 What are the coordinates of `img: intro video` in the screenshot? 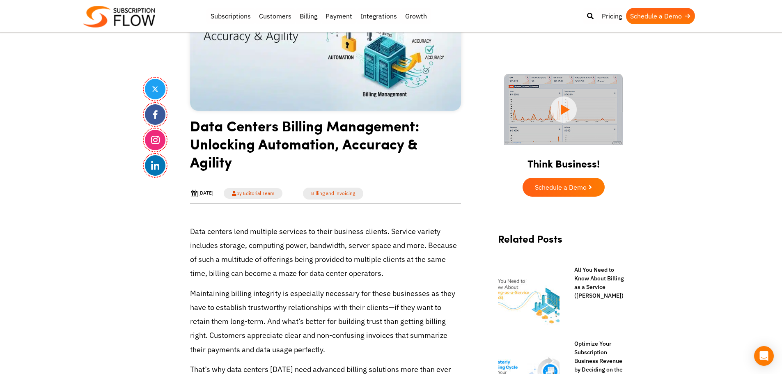 It's located at (563, 109).